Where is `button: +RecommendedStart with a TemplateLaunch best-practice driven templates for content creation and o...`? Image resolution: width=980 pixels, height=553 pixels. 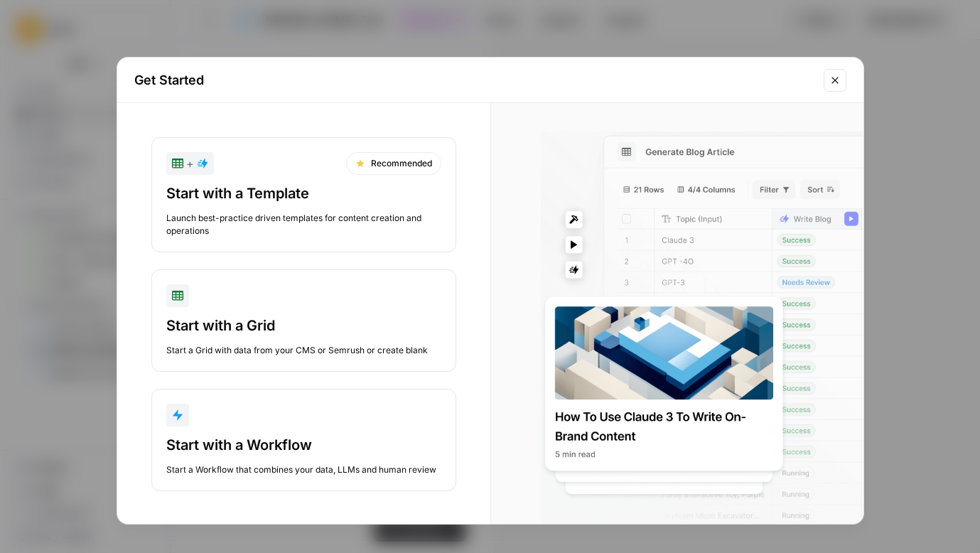 button: +RecommendedStart with a TemplateLaunch best-practice driven templates for content creation and o... is located at coordinates (303, 195).